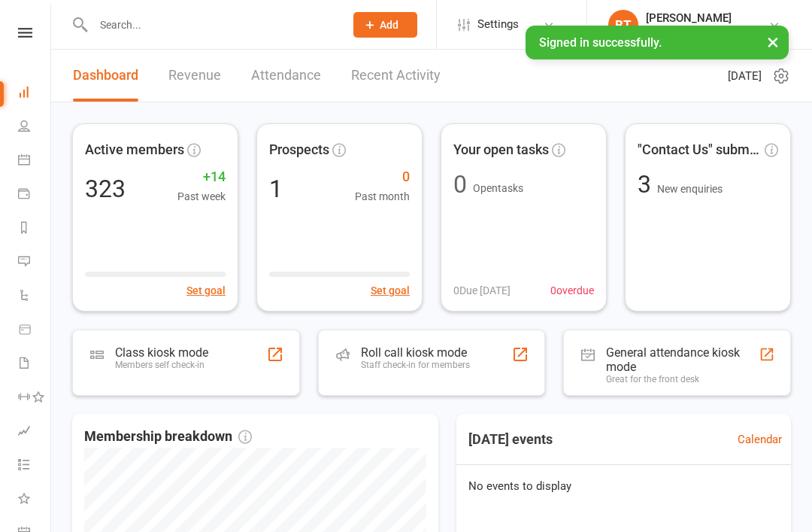  What do you see at coordinates (572, 290) in the screenshot?
I see `span: 0 overdue` at bounding box center [572, 290].